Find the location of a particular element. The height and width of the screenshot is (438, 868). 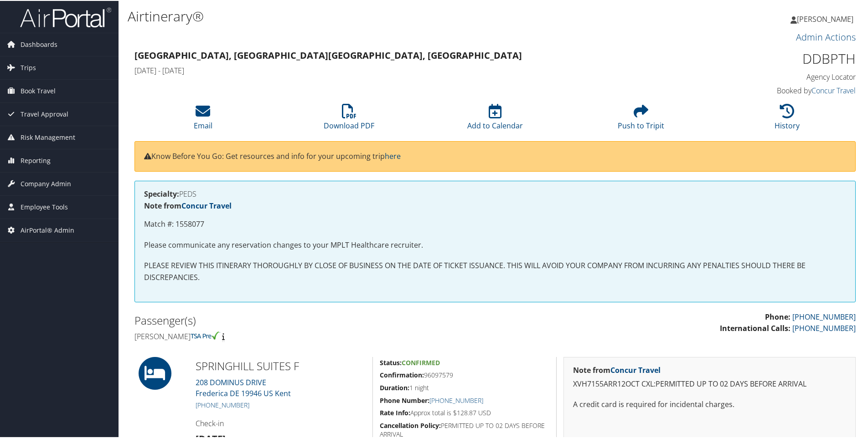

strong: Confirmation: is located at coordinates (401, 375).